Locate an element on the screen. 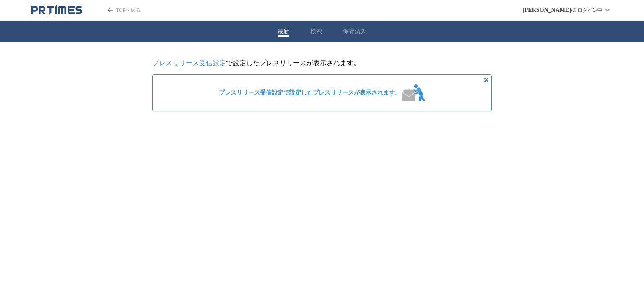  button: 保存済み is located at coordinates (354, 31).